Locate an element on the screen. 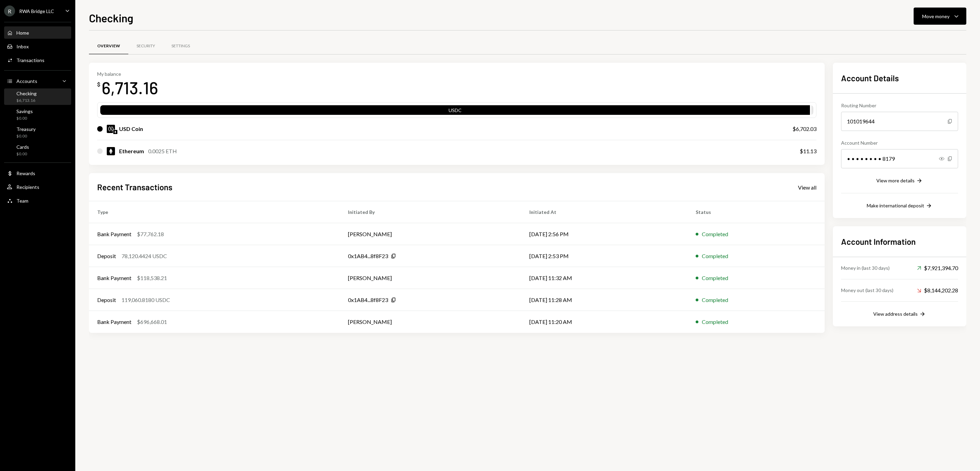 The height and width of the screenshot is (471, 980). div: 0.0025 ETH is located at coordinates (163, 151).